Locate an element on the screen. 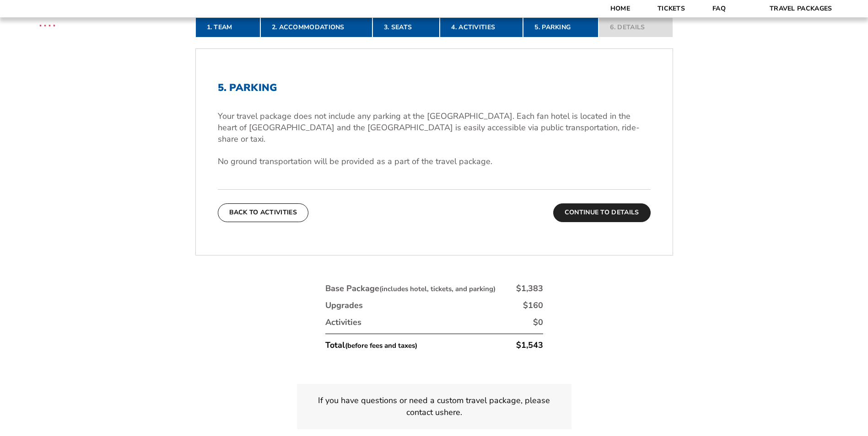 Image resolution: width=868 pixels, height=436 pixels. a: 1. Team is located at coordinates (228, 27).